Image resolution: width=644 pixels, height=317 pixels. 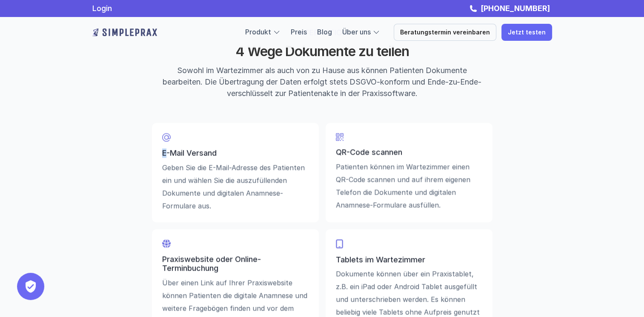 What do you see at coordinates (102, 8) in the screenshot?
I see `a: Login` at bounding box center [102, 8].